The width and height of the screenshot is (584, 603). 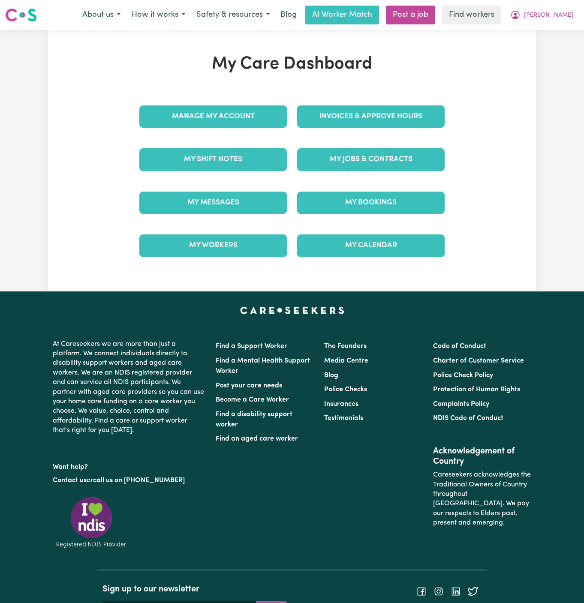 I want to click on button: Safety & resources, so click(x=233, y=15).